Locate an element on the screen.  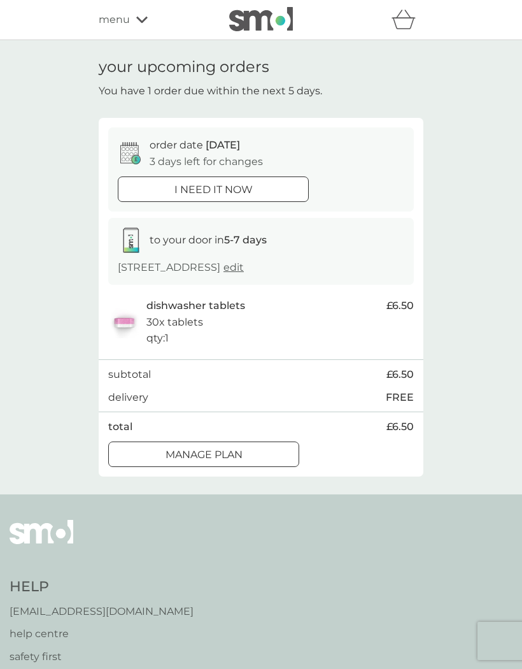
p: 30x tablets is located at coordinates (174, 322).